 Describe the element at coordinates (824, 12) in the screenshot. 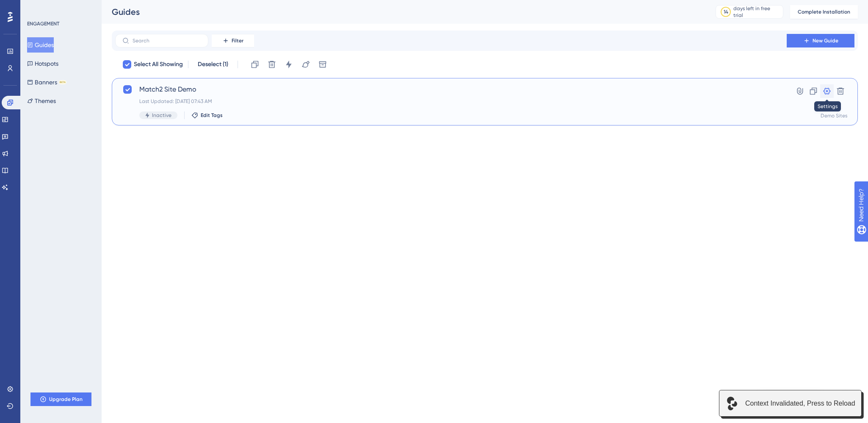

I see `button: Complete Installation` at that location.